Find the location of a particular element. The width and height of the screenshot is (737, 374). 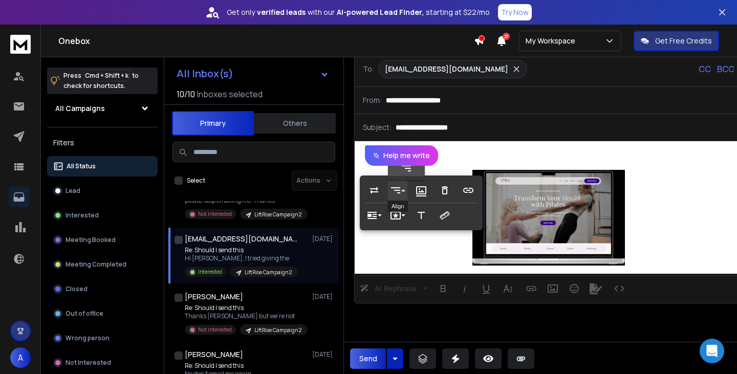

strong: verified leads is located at coordinates (281, 12).